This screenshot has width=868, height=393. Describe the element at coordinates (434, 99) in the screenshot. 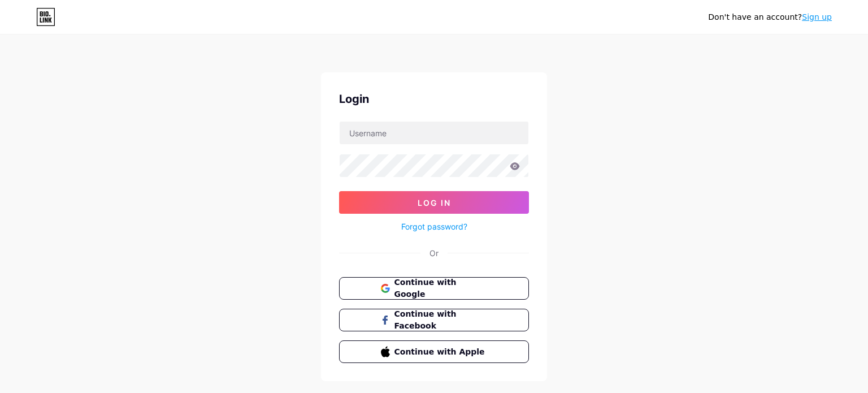

I see `div: Login` at that location.